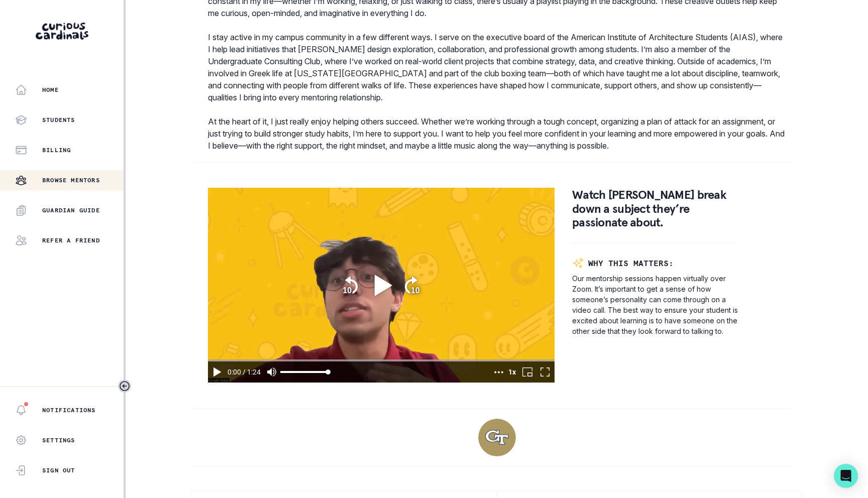  Describe the element at coordinates (631, 263) in the screenshot. I see `p: WHY THIS MATTERS:` at that location.